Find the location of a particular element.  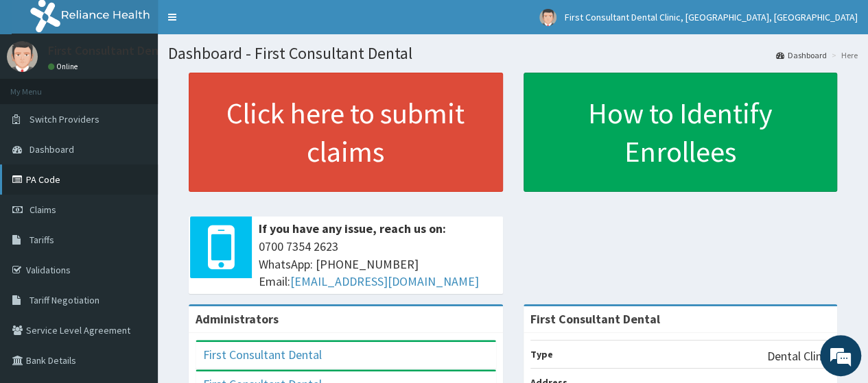

span: Claims is located at coordinates (43, 209).